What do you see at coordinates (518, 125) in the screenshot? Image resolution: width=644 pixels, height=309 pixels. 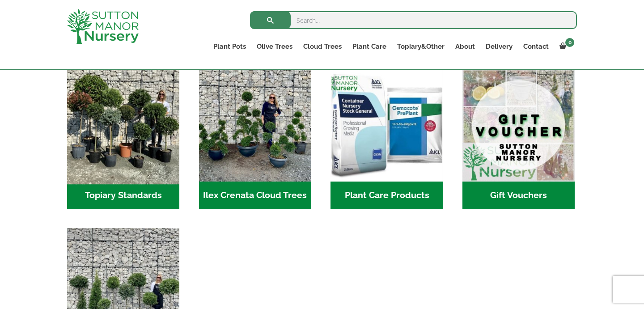 I see `img: Home - MAIN` at bounding box center [518, 125].